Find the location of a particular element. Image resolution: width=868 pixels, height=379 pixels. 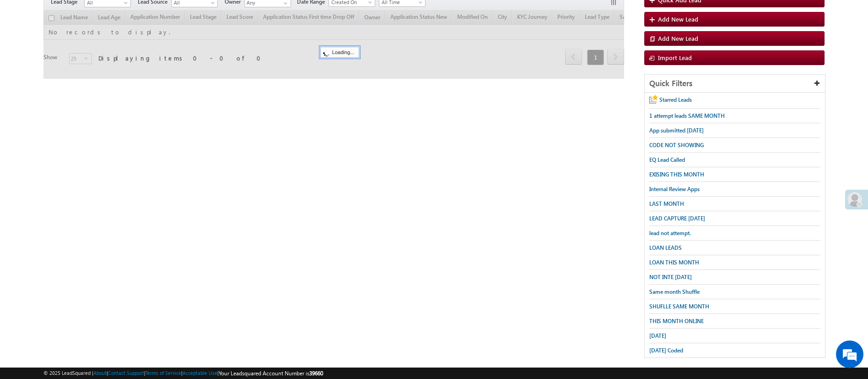

span: 1 attempt leads SAME MONTH is located at coordinates (687, 115).